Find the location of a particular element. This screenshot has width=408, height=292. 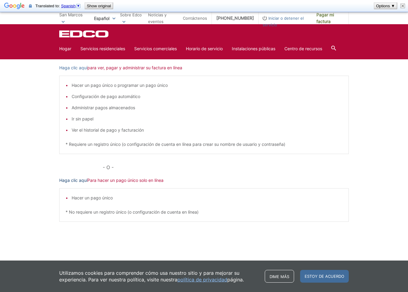

font: Pagar mi factura is located at coordinates (325, 18).